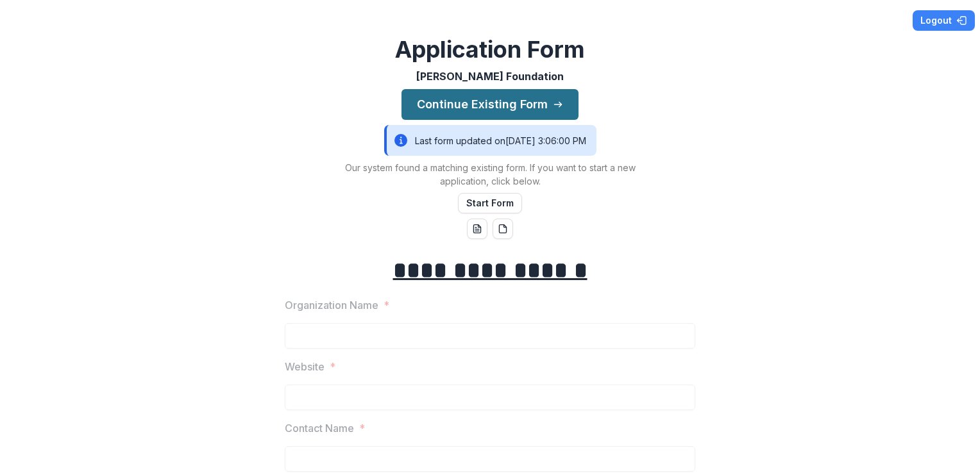 This screenshot has height=473, width=980. Describe the element at coordinates (332, 305) in the screenshot. I see `p: Organization Name` at that location.